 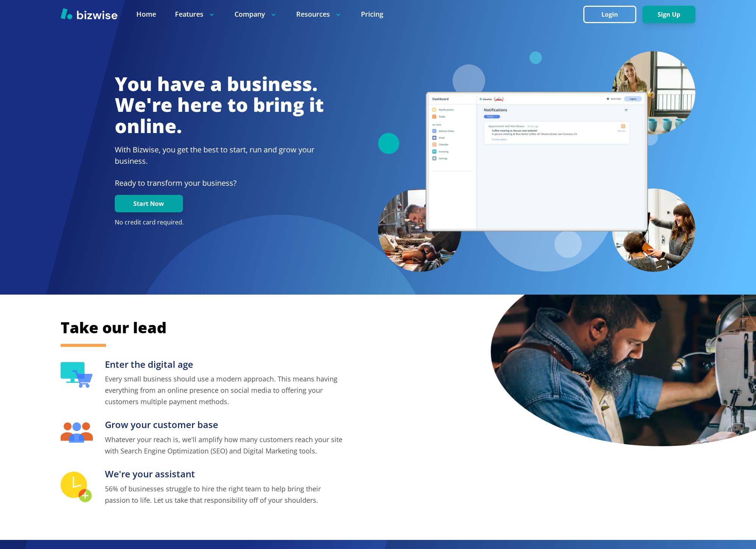 What do you see at coordinates (195, 14) in the screenshot?
I see `p: Features` at bounding box center [195, 14].